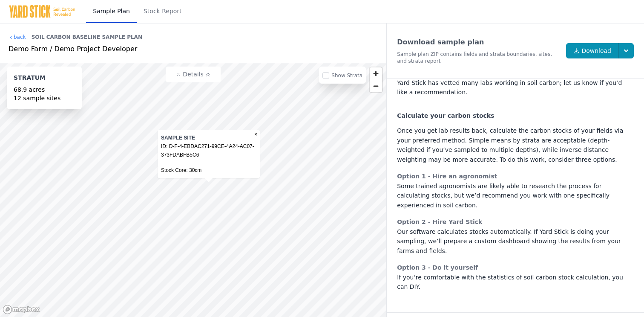 The height and width of the screenshot is (317, 644). I want to click on div: Download sample plan, so click(478, 42).